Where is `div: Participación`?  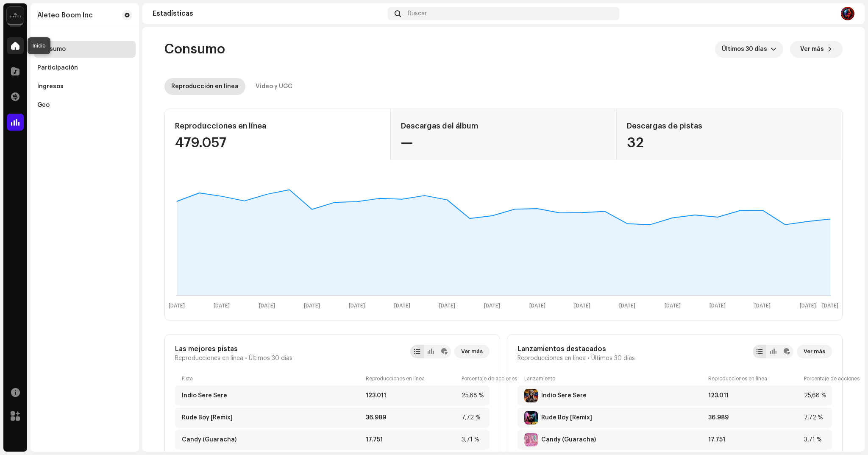
div: Participación is located at coordinates (57, 68).